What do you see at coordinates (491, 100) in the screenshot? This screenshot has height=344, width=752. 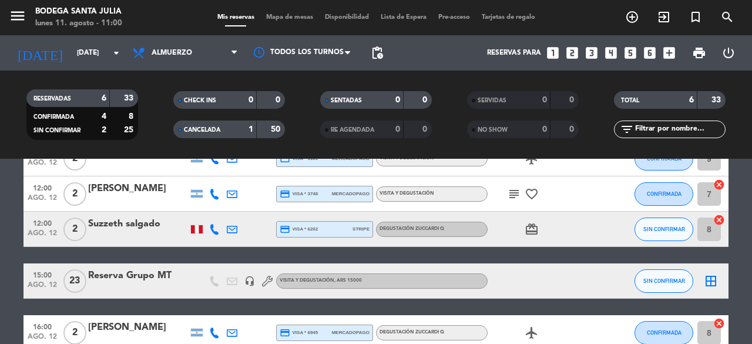 I see `span: SERVIDAS` at bounding box center [491, 100].